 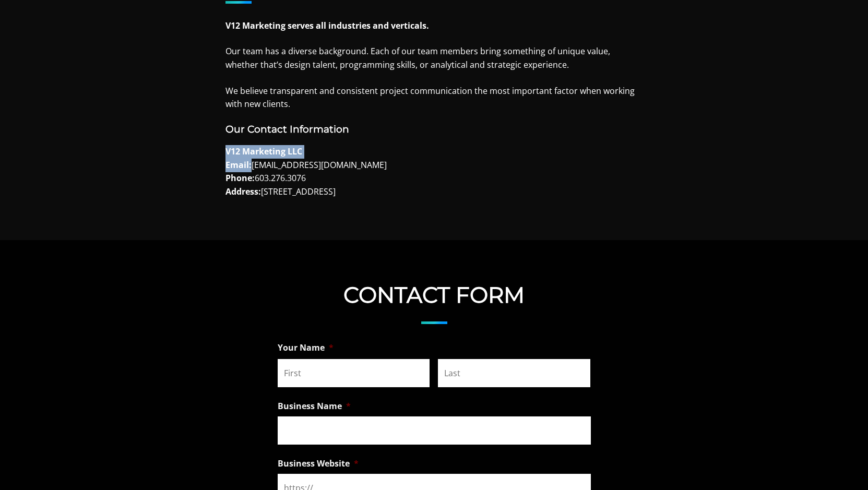 I want to click on b: Our Contact Information, so click(x=287, y=129).